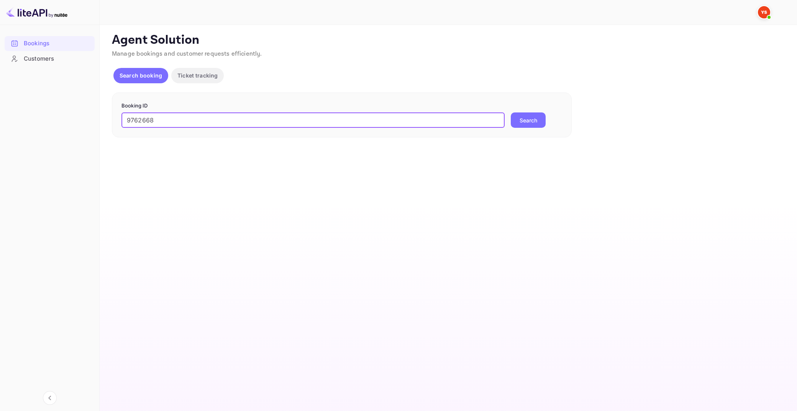 This screenshot has height=411, width=797. I want to click on p: Agent Solution, so click(448, 40).